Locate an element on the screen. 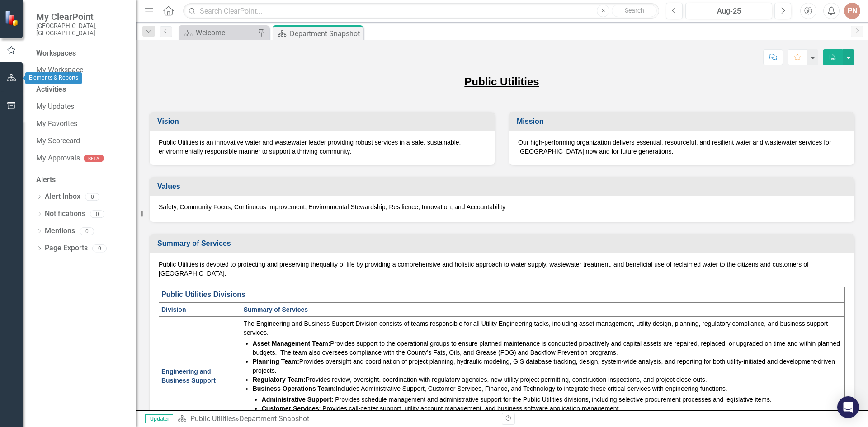  strong: Asset Management Team: is located at coordinates (291, 343).